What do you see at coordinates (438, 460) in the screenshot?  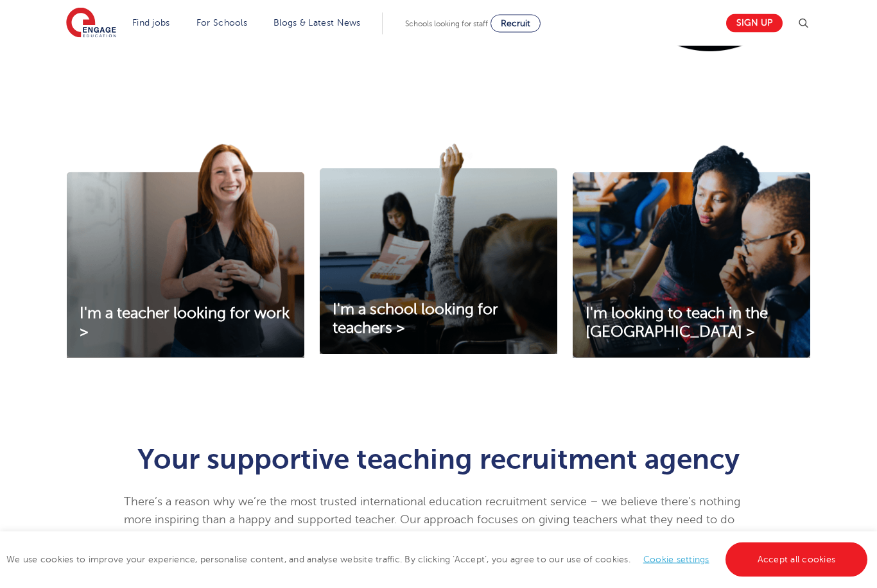 I see `h1: Your supportive teaching recruitment agency` at bounding box center [438, 460].